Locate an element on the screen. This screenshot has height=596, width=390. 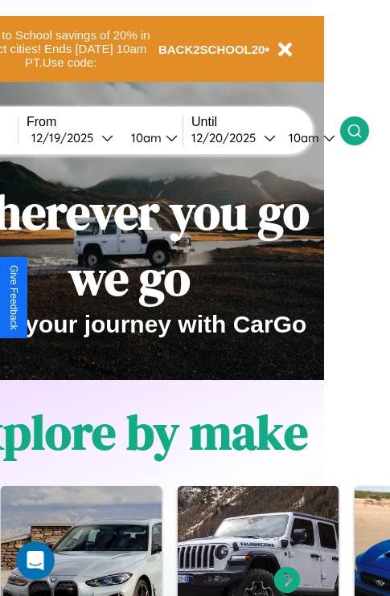
button: 12/19/2025 is located at coordinates (72, 137).